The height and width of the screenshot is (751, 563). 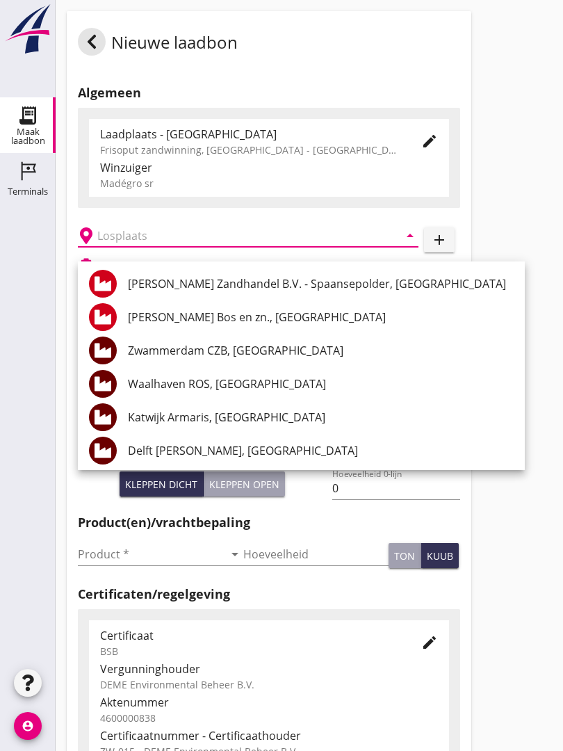 I want to click on div: DEME Environmental Beheer B.V., so click(x=269, y=684).